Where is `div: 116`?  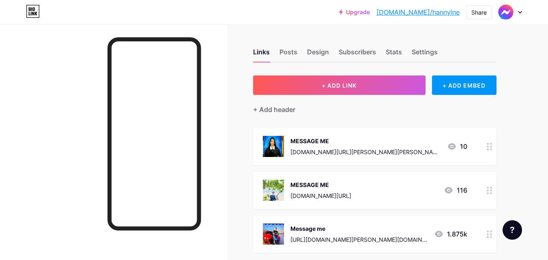 div: 116 is located at coordinates (456, 190).